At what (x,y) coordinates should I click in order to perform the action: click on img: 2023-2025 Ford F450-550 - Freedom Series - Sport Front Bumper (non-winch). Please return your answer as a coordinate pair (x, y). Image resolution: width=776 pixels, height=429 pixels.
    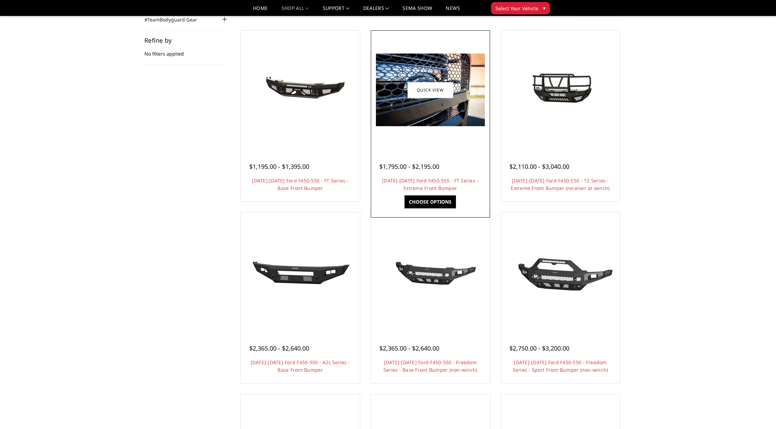
    Looking at the image, I should click on (560, 272).